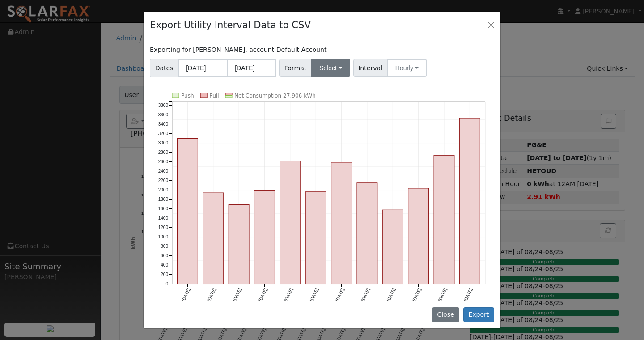  Describe the element at coordinates (164, 227) in the screenshot. I see `text: 1200` at that location.